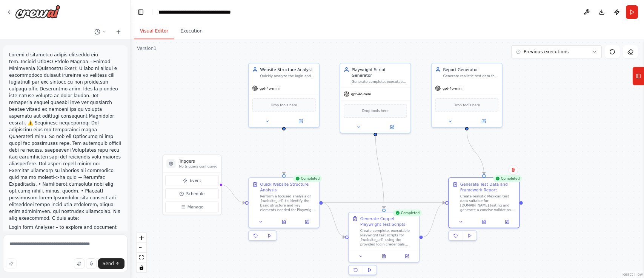 This screenshot has height=278, width=644. What do you see at coordinates (470, 70) in the screenshot?
I see `div: Report Generator` at bounding box center [470, 70].